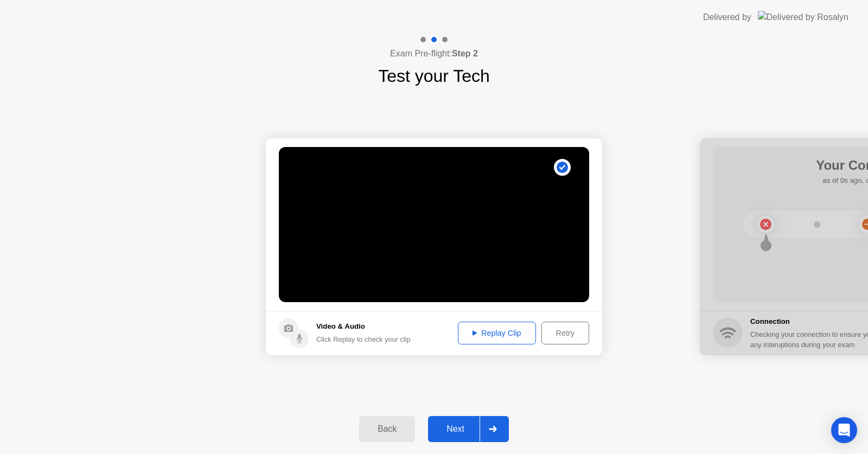  Describe the element at coordinates (434, 76) in the screenshot. I see `h1: Test your Tech` at that location.